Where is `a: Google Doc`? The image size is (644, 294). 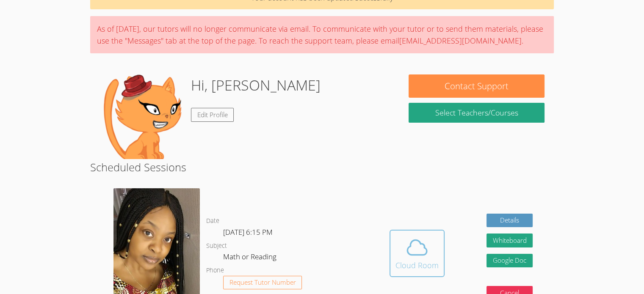 a: Google Doc is located at coordinates (509, 261).